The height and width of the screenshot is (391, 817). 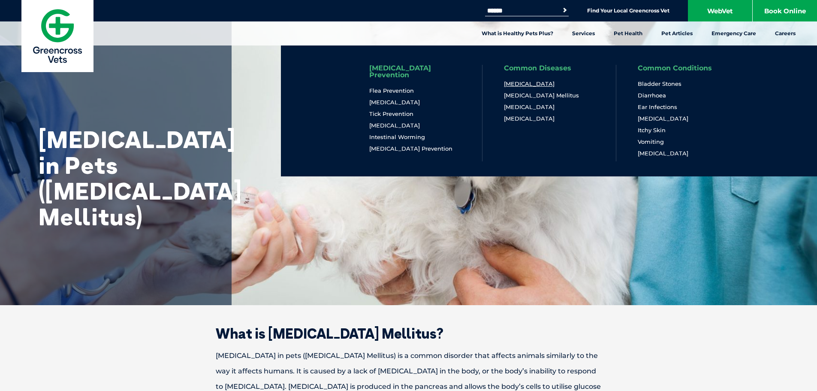 What do you see at coordinates (651, 142) in the screenshot?
I see `a: Vomiting` at bounding box center [651, 142].